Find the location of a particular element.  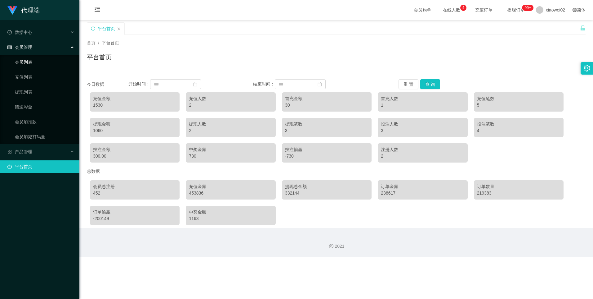

a: 图标: dashboard平台首页 is located at coordinates (41, 166).